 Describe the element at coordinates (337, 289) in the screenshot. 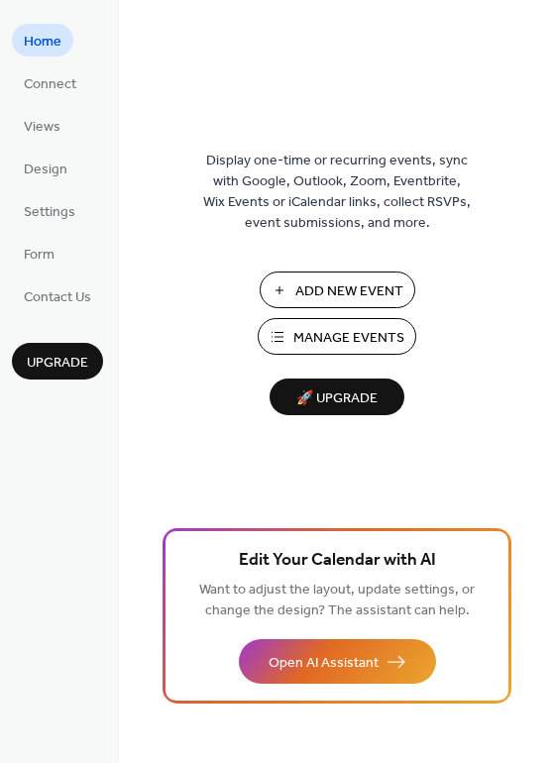

I see `button: Add New Event` at that location.